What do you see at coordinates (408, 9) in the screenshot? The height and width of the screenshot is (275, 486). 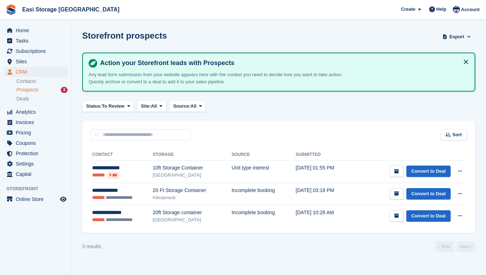 I see `span: Create` at bounding box center [408, 9].